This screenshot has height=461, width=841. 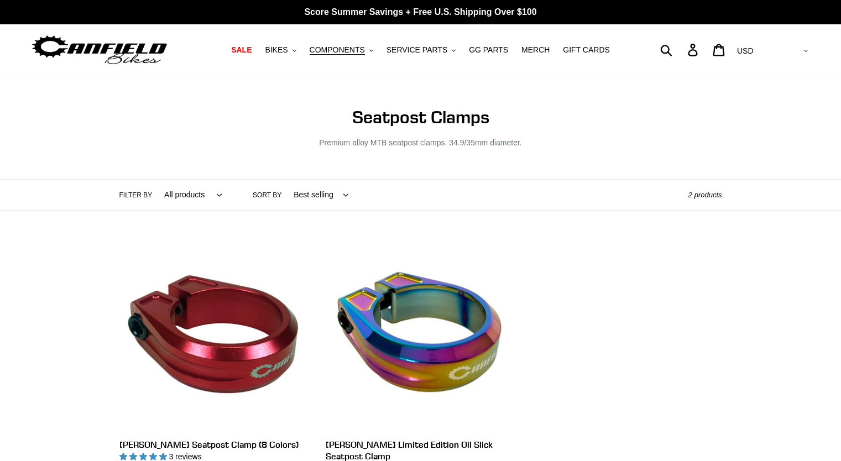 I want to click on span: SALE, so click(x=241, y=50).